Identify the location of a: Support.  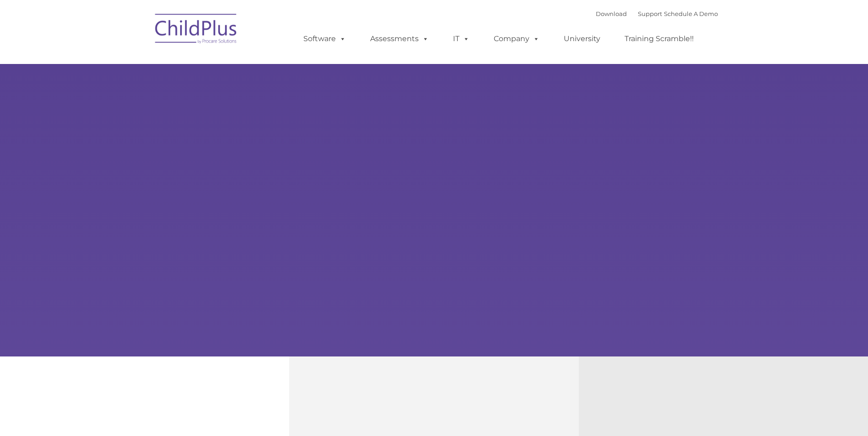
(650, 14).